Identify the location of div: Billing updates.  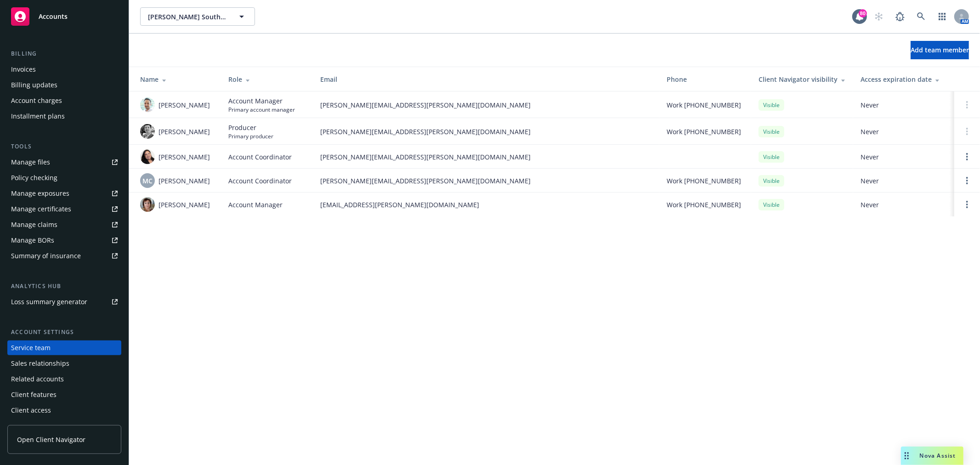
(34, 85).